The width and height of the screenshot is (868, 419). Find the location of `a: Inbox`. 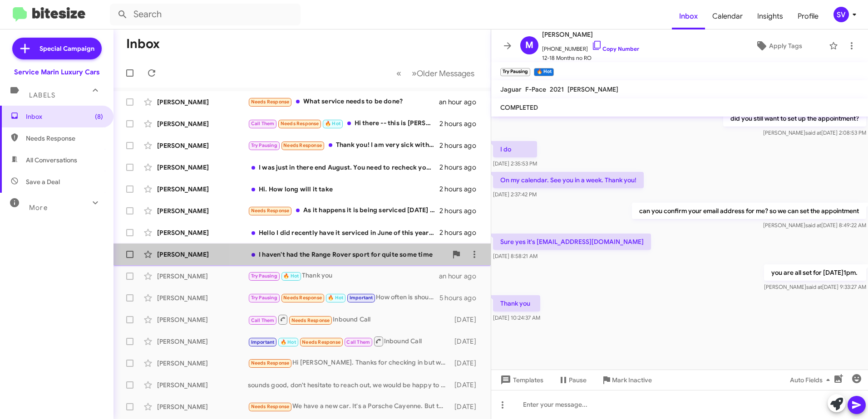

a: Inbox is located at coordinates (689, 16).